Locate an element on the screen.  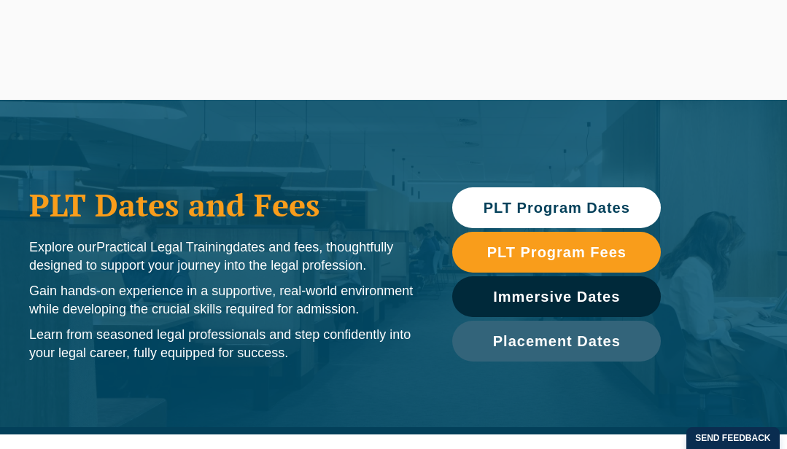
span: PLT Program Dates is located at coordinates (556, 208).